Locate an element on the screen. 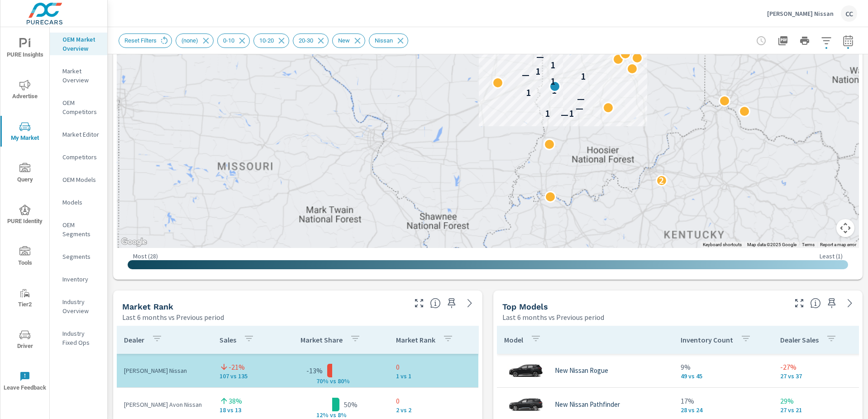 This screenshot has width=868, height=419. div: Models is located at coordinates (78, 203).